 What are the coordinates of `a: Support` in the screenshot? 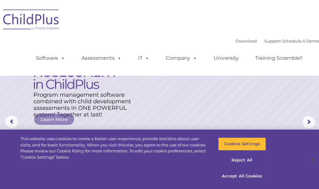 It's located at (272, 41).